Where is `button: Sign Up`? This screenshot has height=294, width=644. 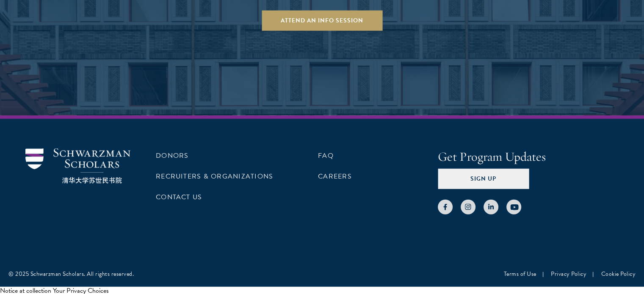 button: Sign Up is located at coordinates (483, 179).